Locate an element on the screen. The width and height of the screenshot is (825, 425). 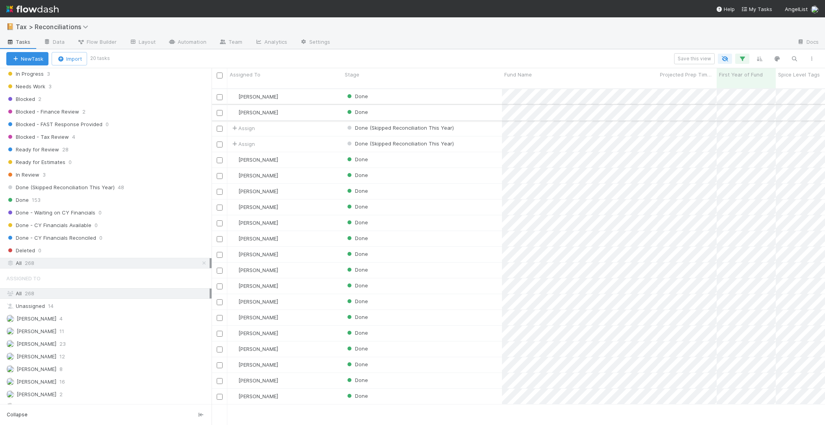
span: Blocked - Tax Review is located at coordinates (37, 137).